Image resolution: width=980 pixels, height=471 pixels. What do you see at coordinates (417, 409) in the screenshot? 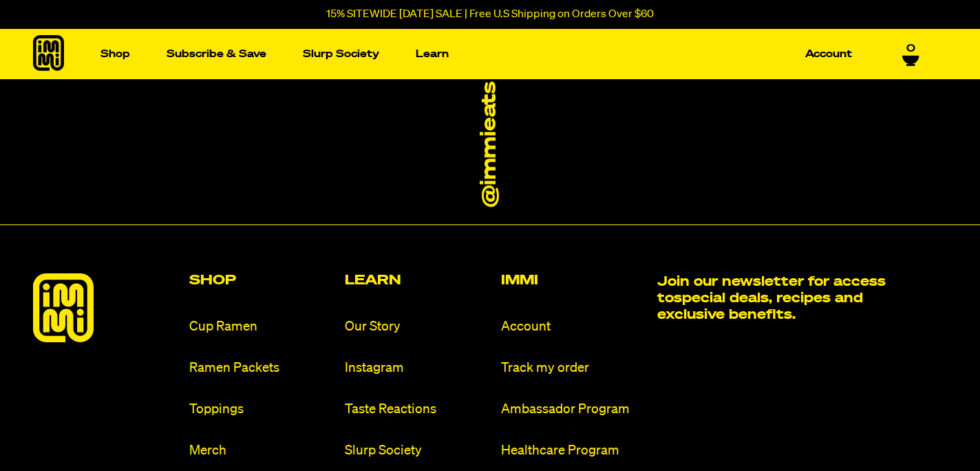
I see `a: Taste Reactions` at bounding box center [417, 409].